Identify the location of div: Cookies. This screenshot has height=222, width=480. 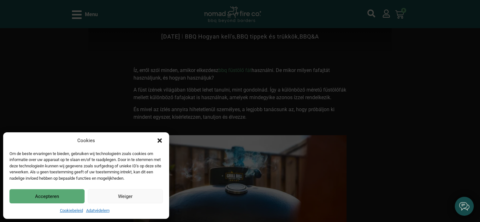
(86, 140).